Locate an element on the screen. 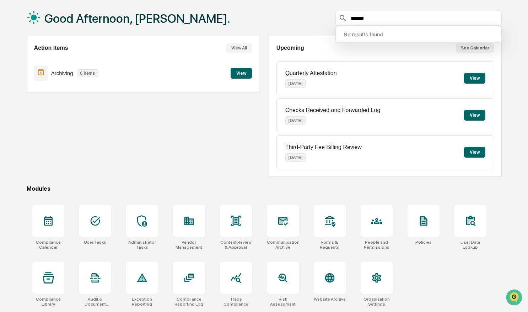 This screenshot has height=312, width=528. div: Administrator Tasks is located at coordinates (142, 245).